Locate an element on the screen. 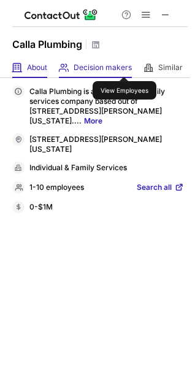  div: Individual & Family Services is located at coordinates (107, 168).